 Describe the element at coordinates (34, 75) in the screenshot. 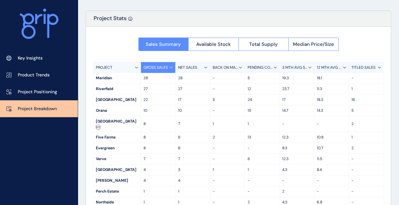

I see `p: Product Trends` at that location.